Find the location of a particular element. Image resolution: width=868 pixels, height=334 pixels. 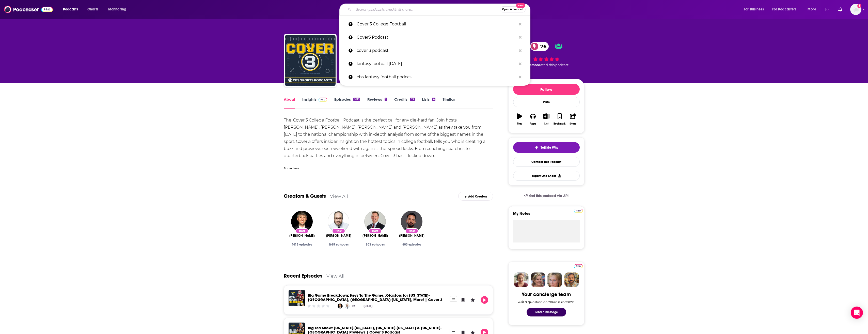

div: The 'Cover 3 College Football' Podcast is the perfect call for any die-hard fan. Join hosts [PERS... is located at coordinates (388, 138).